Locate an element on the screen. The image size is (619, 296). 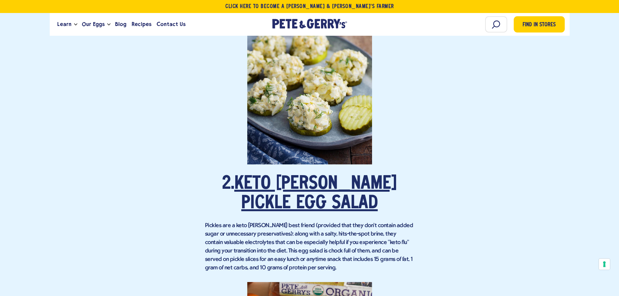
input: Search is located at coordinates (497, 24).